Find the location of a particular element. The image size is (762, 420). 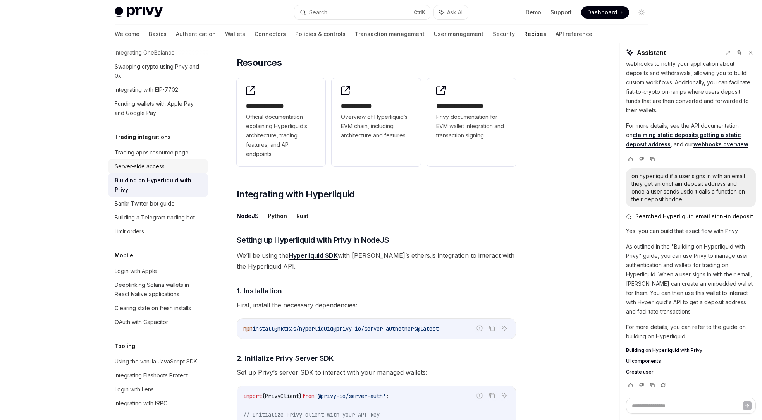

span: from is located at coordinates (308, 396).